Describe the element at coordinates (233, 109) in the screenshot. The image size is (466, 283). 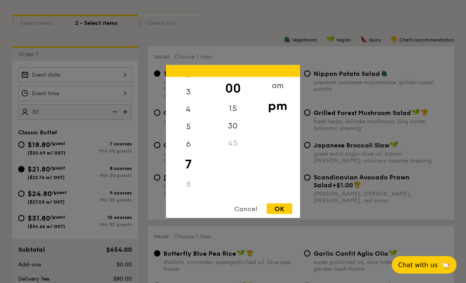
I see `div: 15` at that location.